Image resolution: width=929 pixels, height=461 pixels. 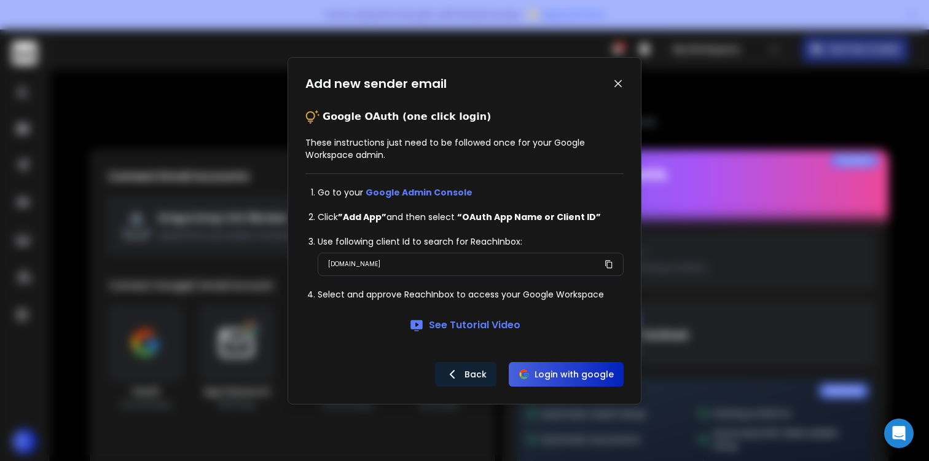 I want to click on strong: ”Add App”, so click(x=362, y=217).